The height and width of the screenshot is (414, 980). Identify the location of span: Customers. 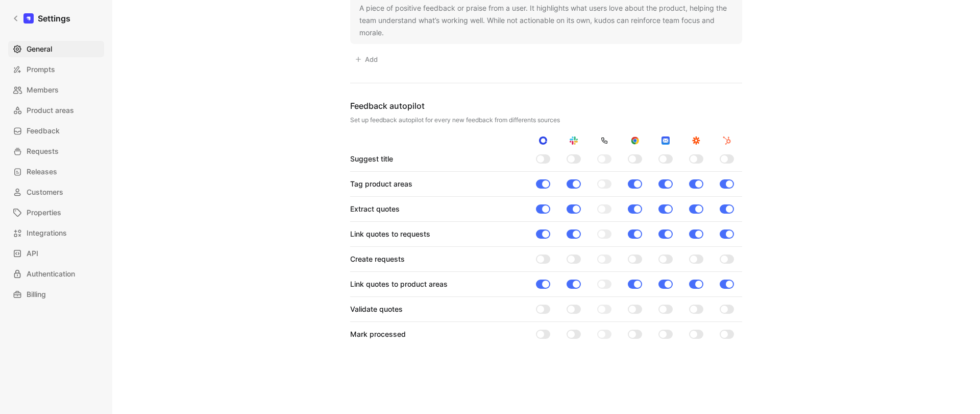
(45, 192).